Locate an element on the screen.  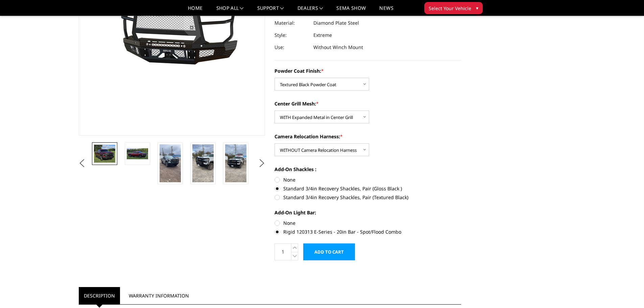
button: Next is located at coordinates (262, 163).